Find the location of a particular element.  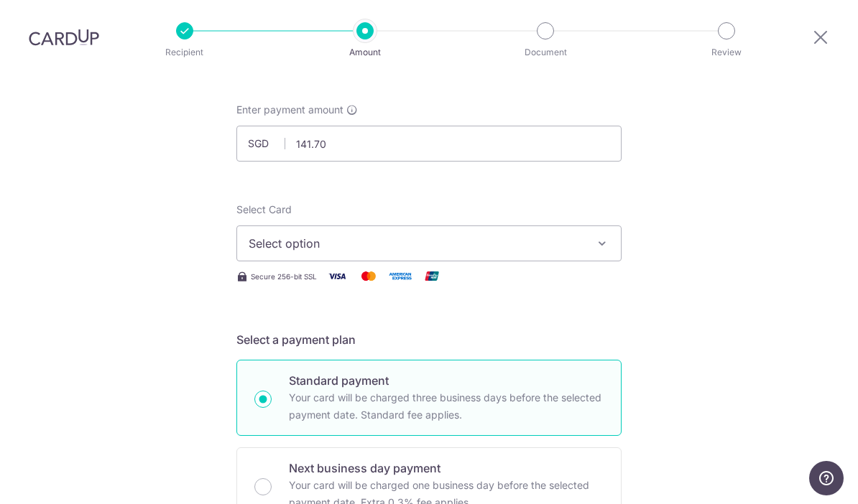

span: SGD is located at coordinates (267, 144).